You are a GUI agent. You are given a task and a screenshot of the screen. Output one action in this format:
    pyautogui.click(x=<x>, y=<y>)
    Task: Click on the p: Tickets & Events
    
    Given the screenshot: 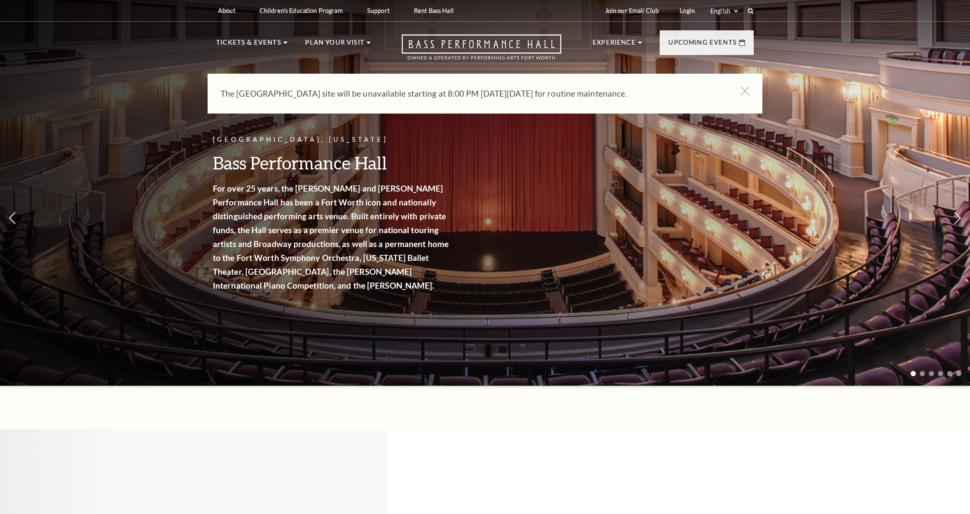 What is the action you would take?
    pyautogui.click(x=249, y=45)
    